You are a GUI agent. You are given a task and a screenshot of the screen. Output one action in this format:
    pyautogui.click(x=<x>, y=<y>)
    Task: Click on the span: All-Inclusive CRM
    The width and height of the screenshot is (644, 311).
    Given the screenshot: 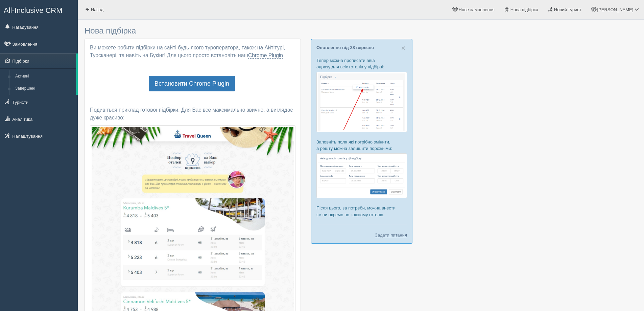 What is the action you would take?
    pyautogui.click(x=33, y=10)
    